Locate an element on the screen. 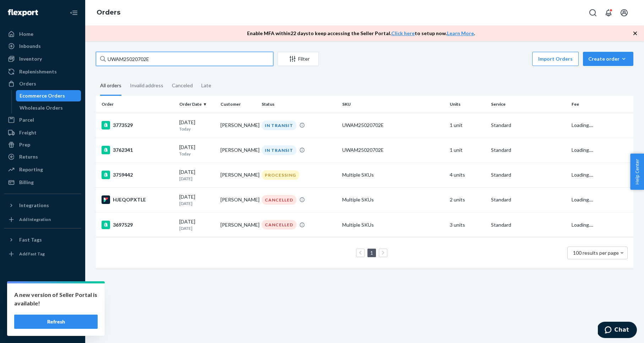 This screenshot has width=644, height=343. div: Billing is located at coordinates (26, 182).